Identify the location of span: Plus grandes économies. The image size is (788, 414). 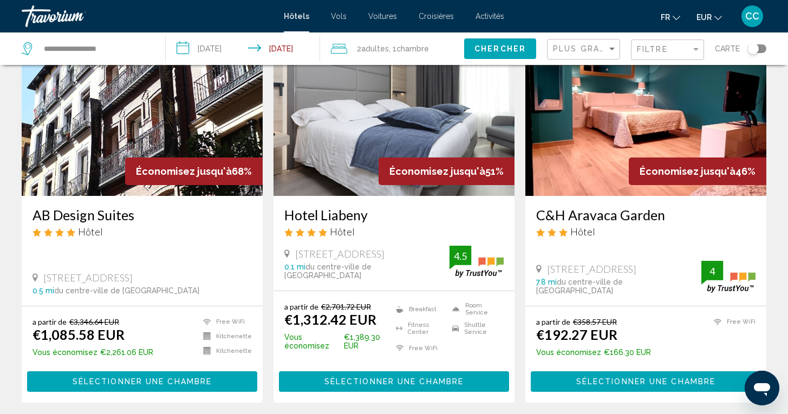
(617, 49).